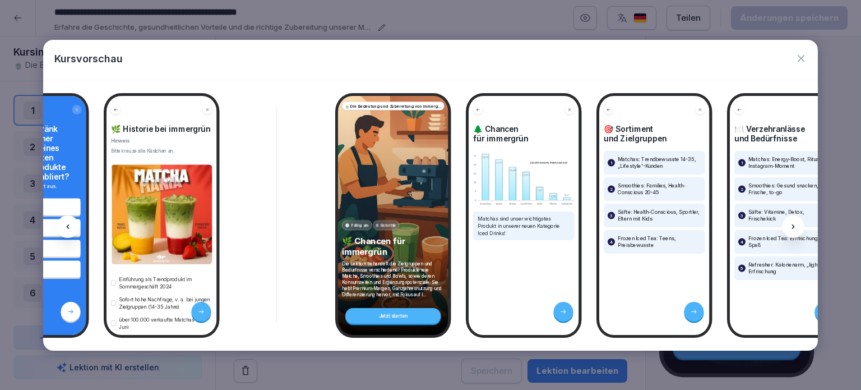 The height and width of the screenshot is (390, 861). What do you see at coordinates (659, 215) in the screenshot?
I see `p: Säfte: Health-Conscious, Sportler, Eltern mit Kids` at bounding box center [659, 215].